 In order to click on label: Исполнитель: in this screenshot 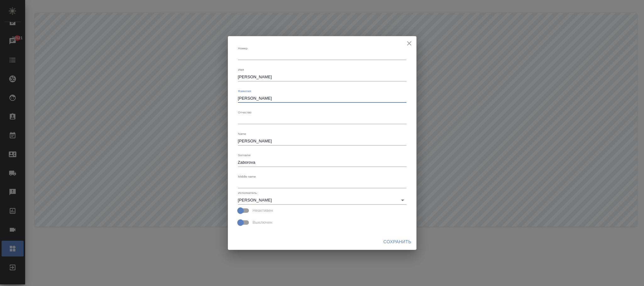, I will do `click(248, 192)`.